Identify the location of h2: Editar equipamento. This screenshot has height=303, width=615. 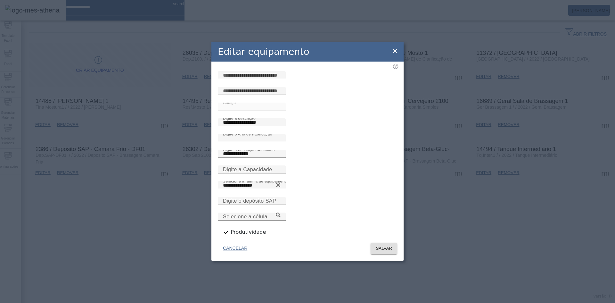
(264, 52).